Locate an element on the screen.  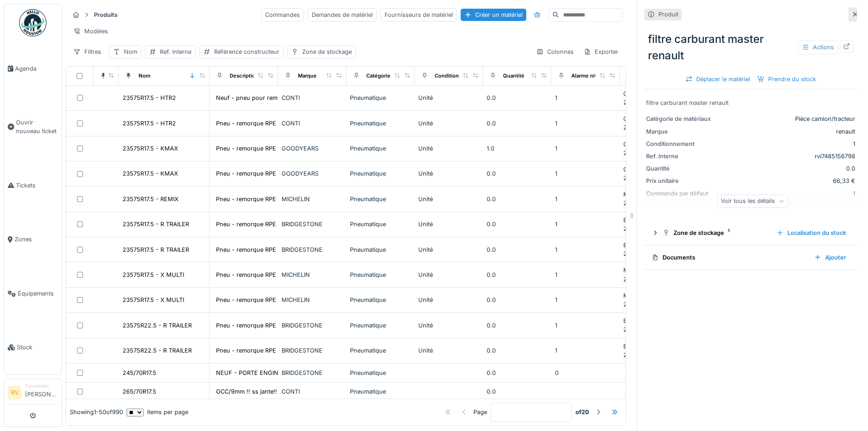
div: Quantité is located at coordinates (514, 76).